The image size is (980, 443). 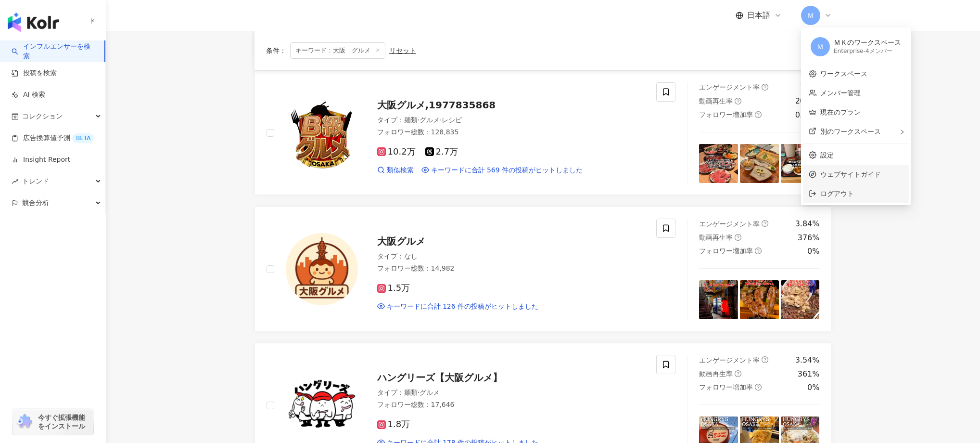 I want to click on div: 1.2%, so click(x=810, y=88).